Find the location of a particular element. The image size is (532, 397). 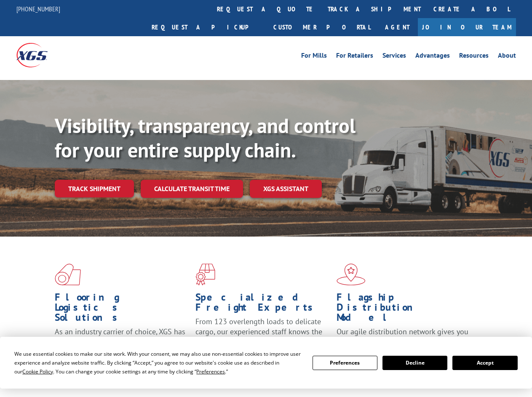

button: Accept is located at coordinates (485, 363).